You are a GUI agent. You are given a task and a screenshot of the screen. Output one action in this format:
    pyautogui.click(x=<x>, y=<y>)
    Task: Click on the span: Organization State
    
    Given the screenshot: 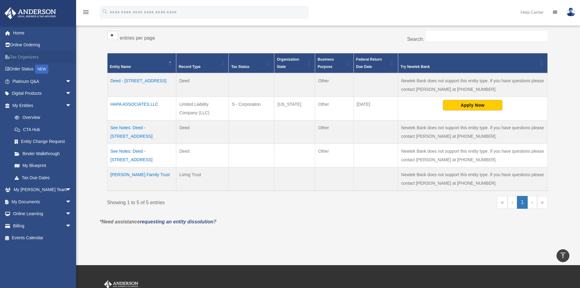 What is the action you would take?
    pyautogui.click(x=288, y=63)
    